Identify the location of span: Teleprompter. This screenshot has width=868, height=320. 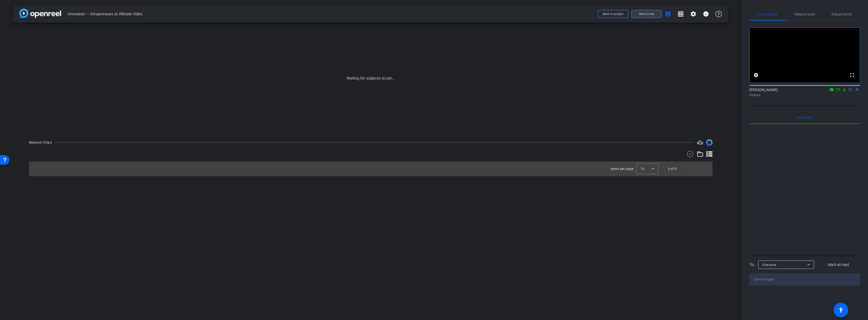
(804, 15).